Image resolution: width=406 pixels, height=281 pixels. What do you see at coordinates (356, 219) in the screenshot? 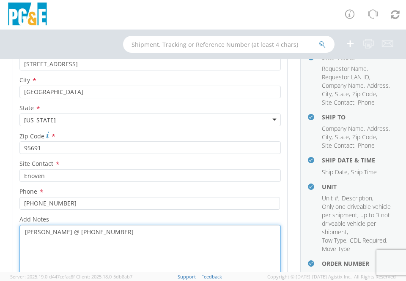
I see `span: Only one driveable vehicle per shipment, up to 3 not driveable vehicle per shipment` at bounding box center [356, 219].